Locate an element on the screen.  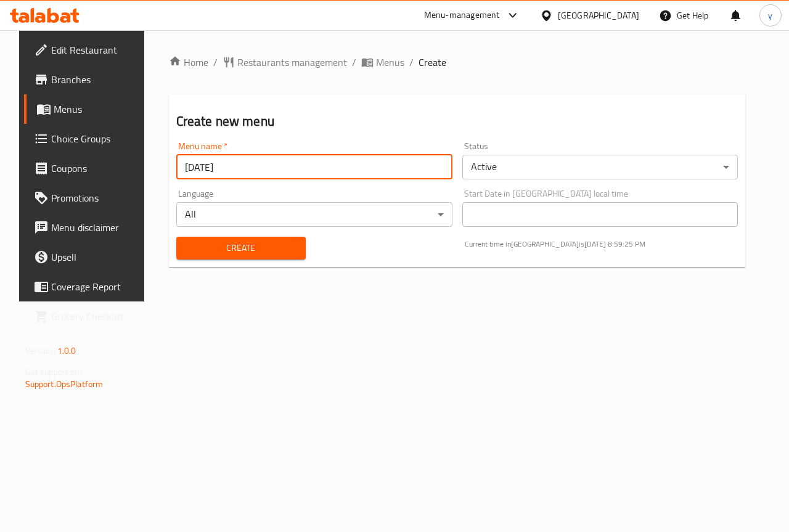
span: y is located at coordinates (770, 15).